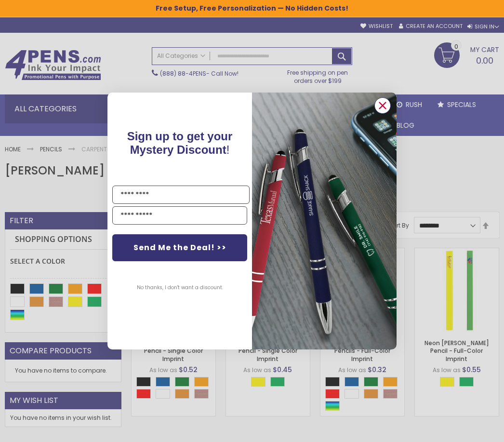  I want to click on button: Send Me the Deal! >>, so click(180, 248).